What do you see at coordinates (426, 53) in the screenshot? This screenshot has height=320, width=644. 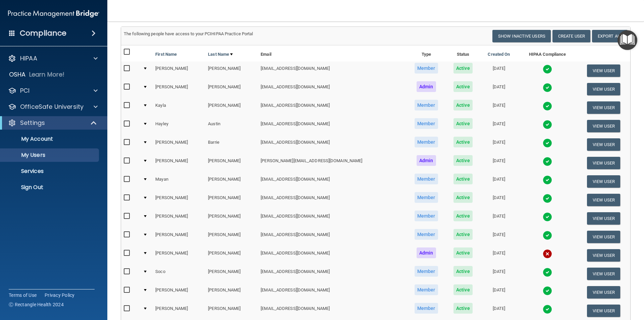 I see `th: Type` at bounding box center [426, 53].